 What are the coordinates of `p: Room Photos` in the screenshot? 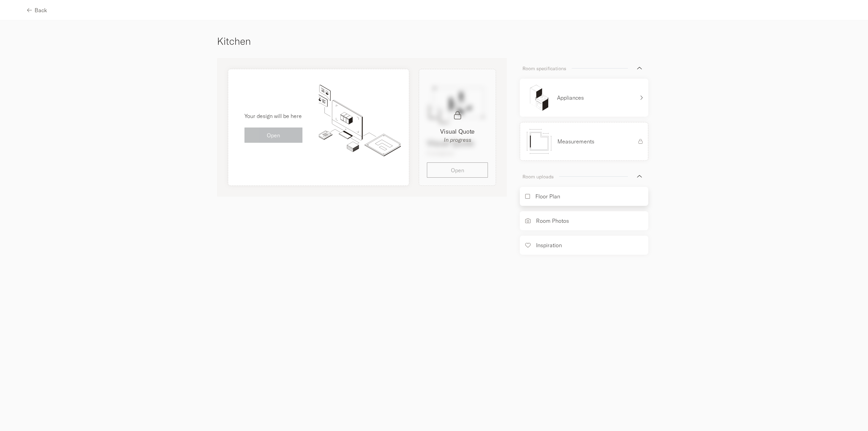 It's located at (553, 221).